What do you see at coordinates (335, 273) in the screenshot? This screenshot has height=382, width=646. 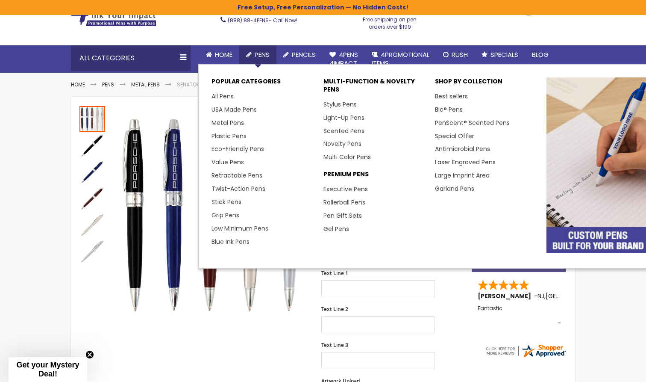 I see `span: Text Line 1` at bounding box center [335, 273].